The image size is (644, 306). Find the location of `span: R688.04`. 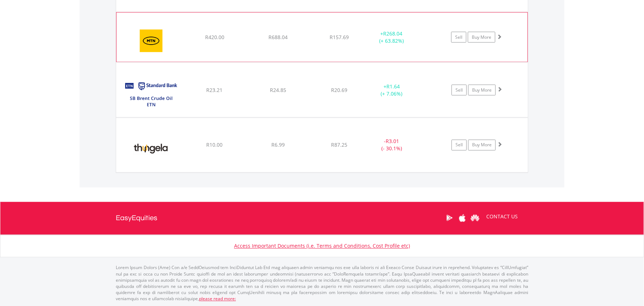

span: R688.04 is located at coordinates (278, 37).